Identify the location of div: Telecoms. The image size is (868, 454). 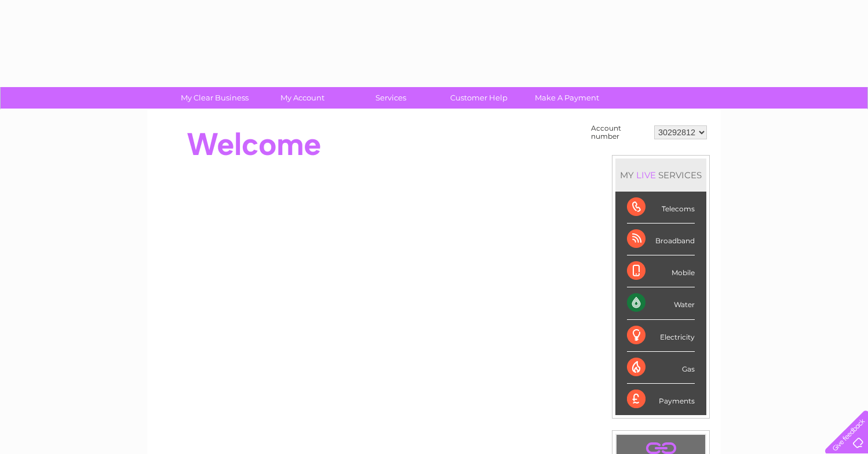
(660, 207).